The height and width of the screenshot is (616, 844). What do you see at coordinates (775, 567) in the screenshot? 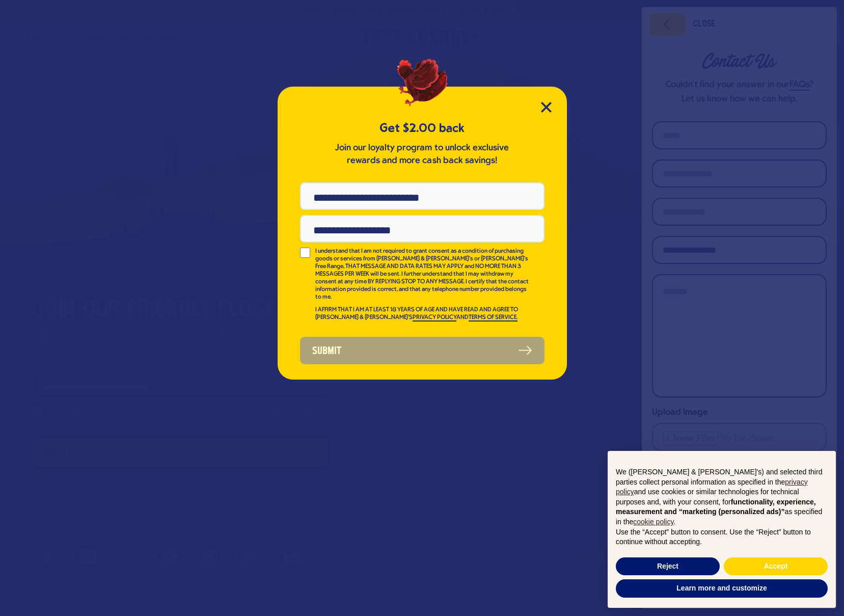
I see `button: Accept` at bounding box center [775, 567].